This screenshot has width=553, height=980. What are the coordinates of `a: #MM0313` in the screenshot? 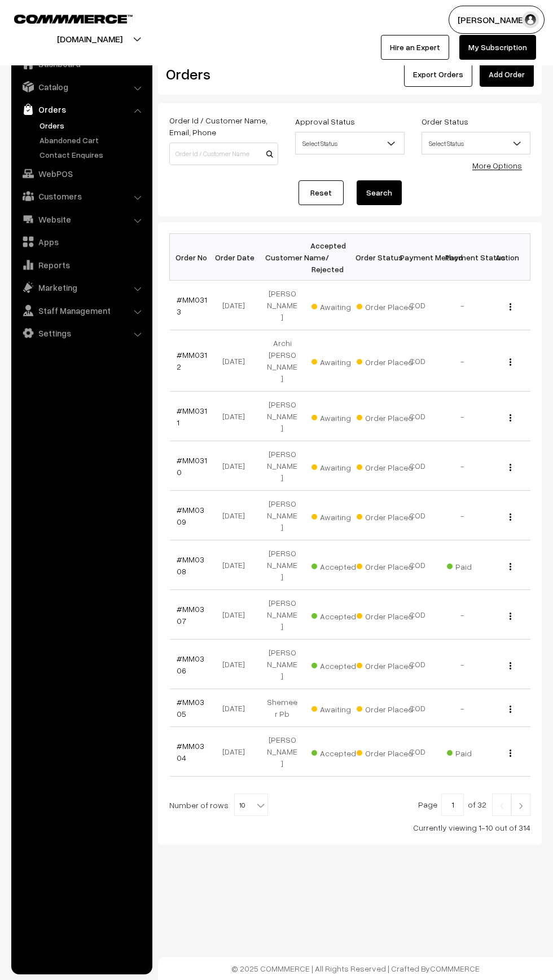 It's located at (192, 305).